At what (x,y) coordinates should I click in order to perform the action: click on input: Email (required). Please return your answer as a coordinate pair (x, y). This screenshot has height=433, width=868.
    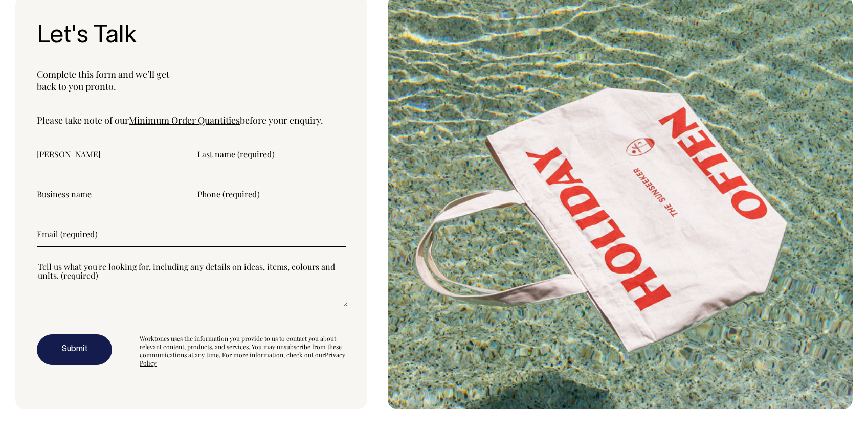
    Looking at the image, I should click on (191, 234).